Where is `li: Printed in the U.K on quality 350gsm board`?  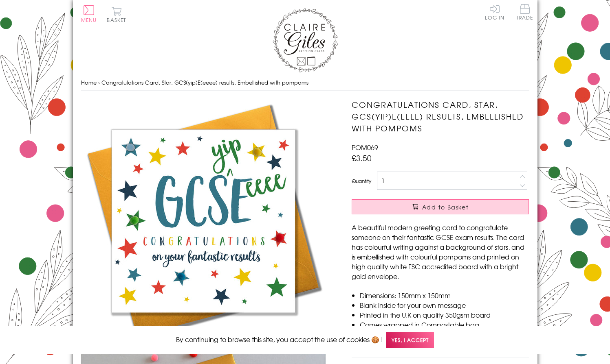
li: Printed in the U.K on quality 350gsm board is located at coordinates (444, 315).